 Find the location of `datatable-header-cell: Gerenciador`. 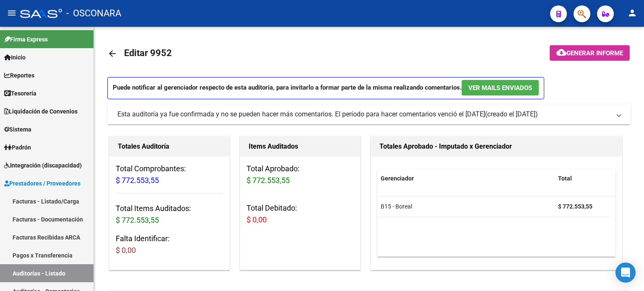

datatable-header-cell: Gerenciador is located at coordinates (465, 179).